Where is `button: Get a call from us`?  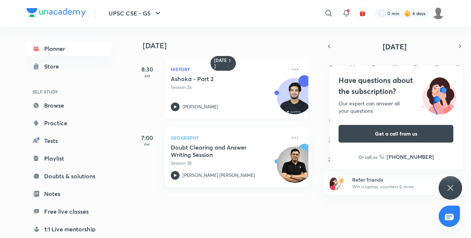
button: Get a call from us is located at coordinates (396, 134).